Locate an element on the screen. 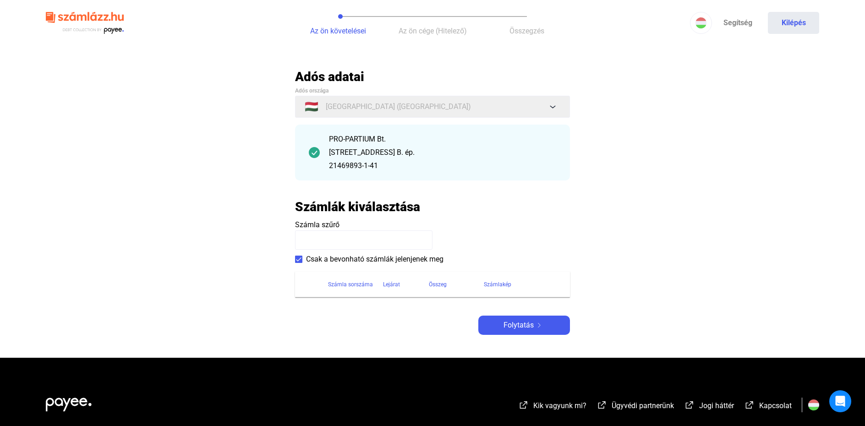 The image size is (865, 426). a: external-link-whiteKapcsolat is located at coordinates (768, 407).